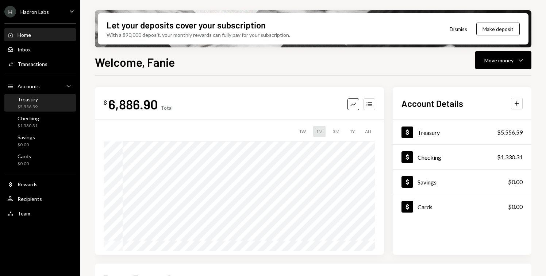  Describe the element at coordinates (432, 103) in the screenshot. I see `h2: Account Details` at that location.